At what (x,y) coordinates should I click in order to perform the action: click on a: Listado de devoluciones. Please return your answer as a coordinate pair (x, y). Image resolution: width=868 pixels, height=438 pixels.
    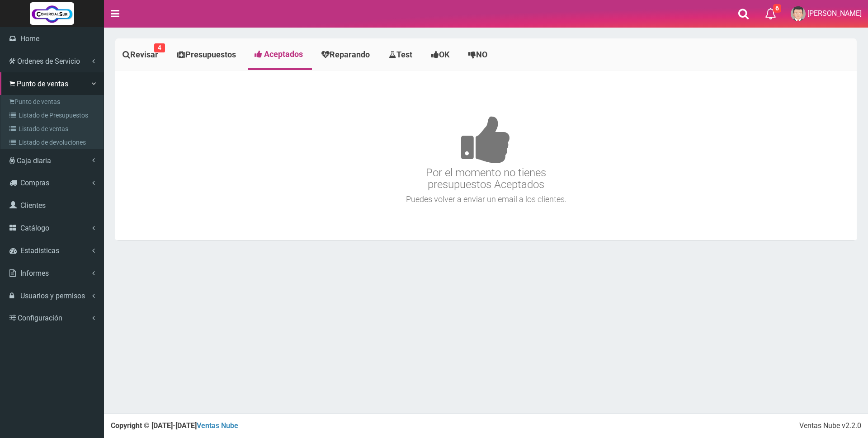
    Looking at the image, I should click on (53, 143).